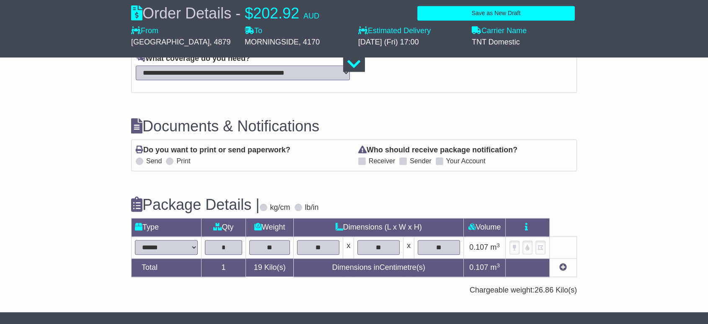  What do you see at coordinates (309, 42) in the screenshot?
I see `span: , 4170` at bounding box center [309, 42].